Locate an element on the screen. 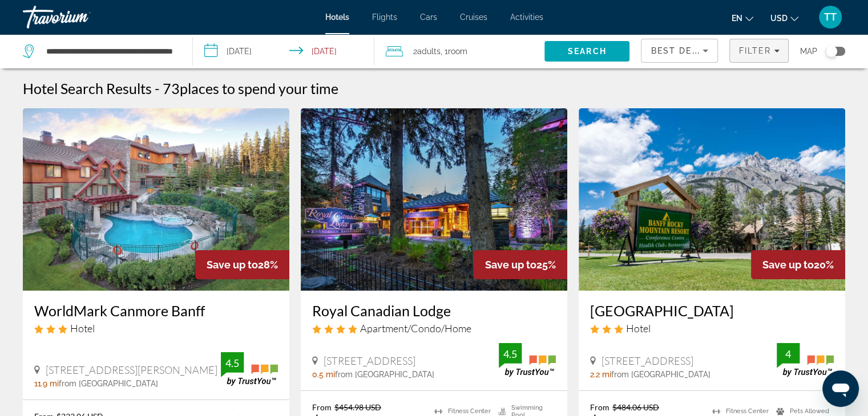 This screenshot has width=868, height=416. div: 25% is located at coordinates (520, 265).